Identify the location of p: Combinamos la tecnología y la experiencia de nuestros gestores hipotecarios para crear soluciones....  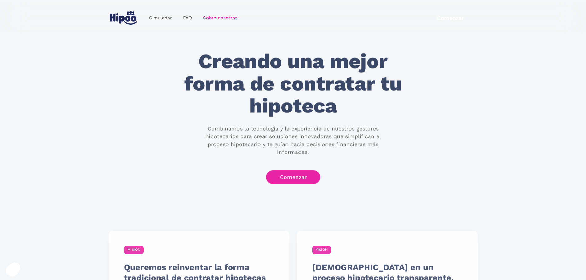
(293, 141).